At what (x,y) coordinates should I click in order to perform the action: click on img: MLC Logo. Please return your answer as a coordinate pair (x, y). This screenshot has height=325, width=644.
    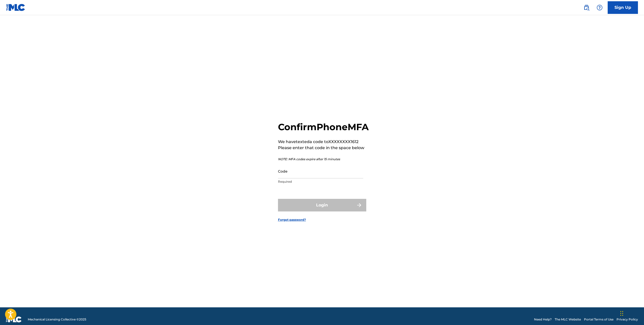
    Looking at the image, I should click on (15, 7).